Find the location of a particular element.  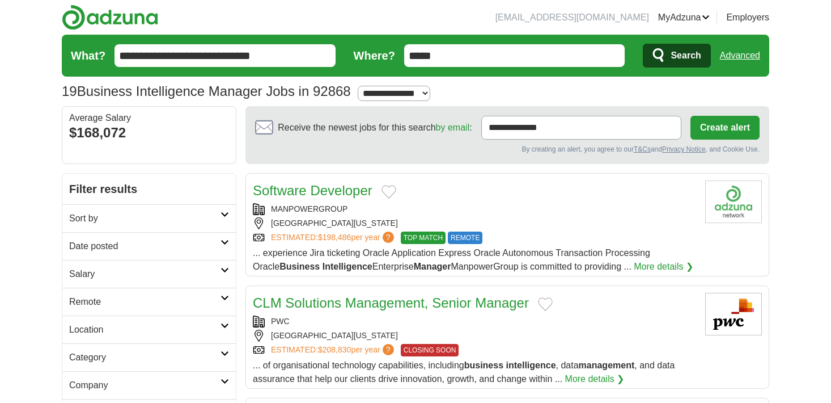

img: PwC logo is located at coordinates (734, 314).